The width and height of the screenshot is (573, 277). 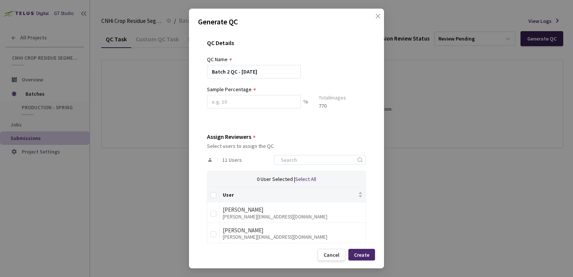 I want to click on div: QC Details, so click(x=286, y=47).